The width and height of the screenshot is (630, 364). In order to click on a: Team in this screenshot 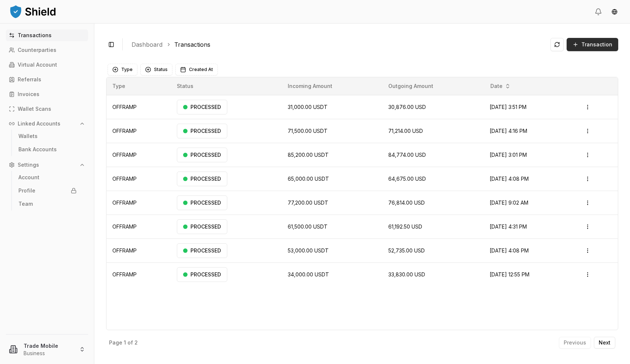, I will do `click(47, 204)`.